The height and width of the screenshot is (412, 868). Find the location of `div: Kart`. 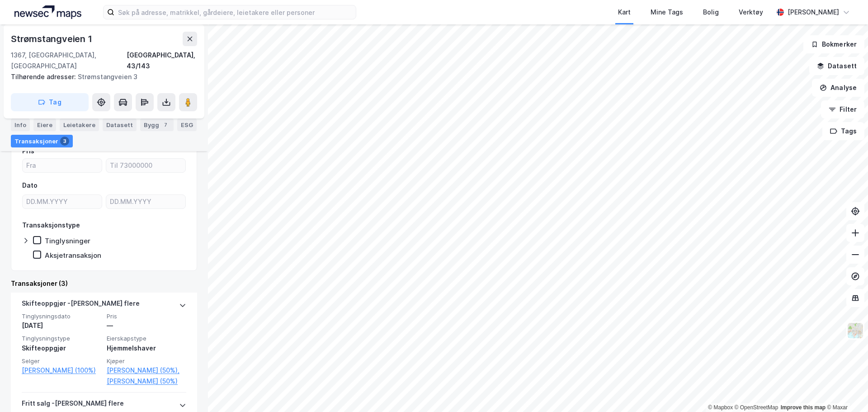

div: Kart is located at coordinates (624, 12).